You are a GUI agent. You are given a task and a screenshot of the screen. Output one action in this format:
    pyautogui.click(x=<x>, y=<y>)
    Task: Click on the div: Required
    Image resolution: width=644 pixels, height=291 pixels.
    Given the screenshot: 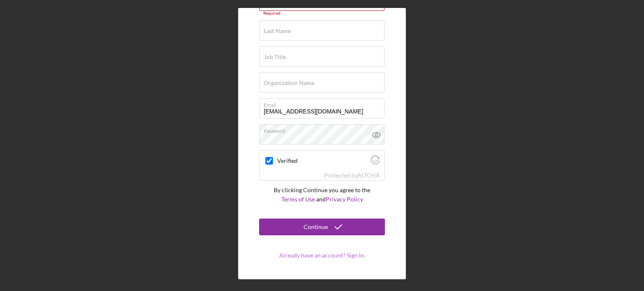 What is the action you would take?
    pyautogui.click(x=322, y=13)
    